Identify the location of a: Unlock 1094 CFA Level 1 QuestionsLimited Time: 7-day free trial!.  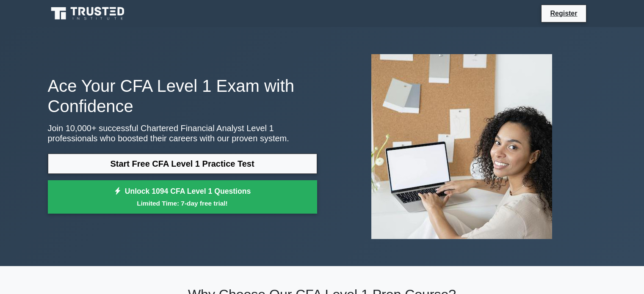
(183, 197).